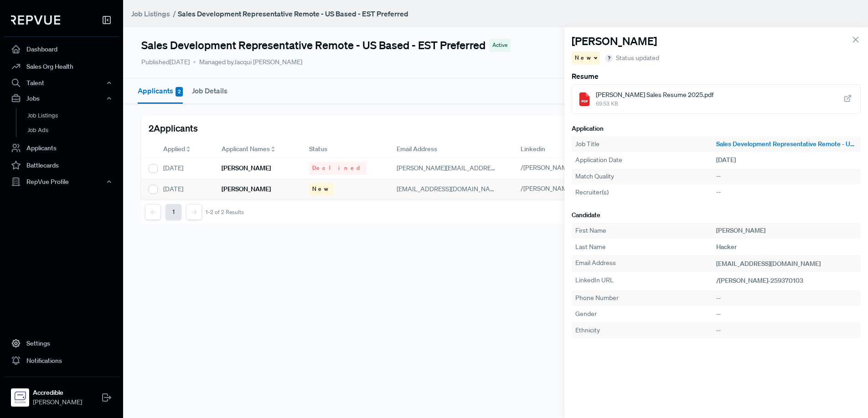 The width and height of the screenshot is (868, 418). Describe the element at coordinates (645, 264) in the screenshot. I see `div: Email Address` at that location.